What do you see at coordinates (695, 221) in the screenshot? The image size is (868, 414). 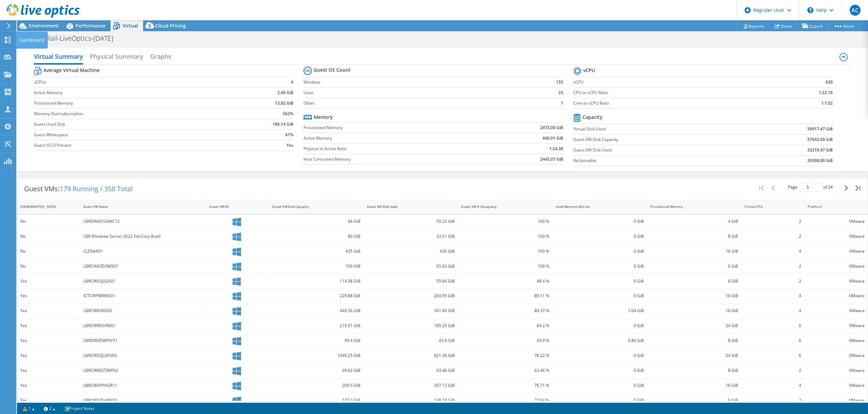 I see `div: 4 GiB` at bounding box center [695, 221].